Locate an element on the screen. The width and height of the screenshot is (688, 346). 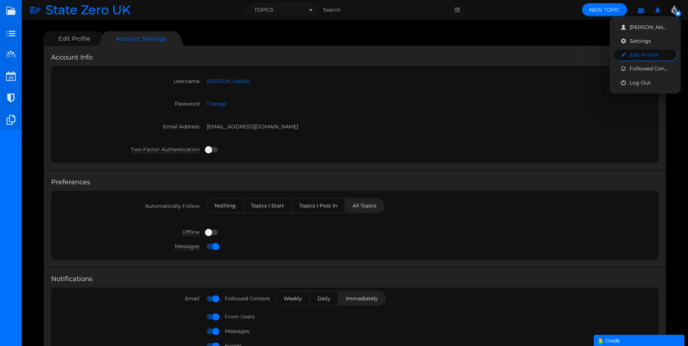
label: Username is located at coordinates (132, 80).